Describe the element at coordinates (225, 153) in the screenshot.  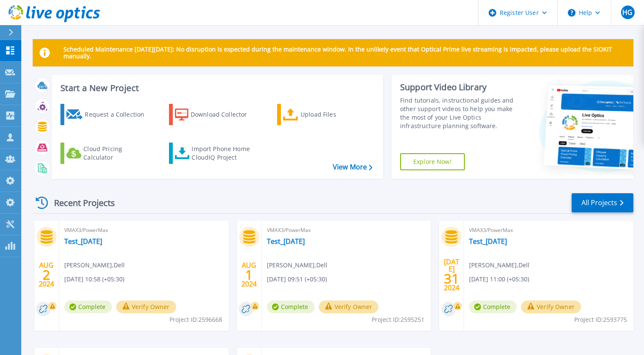
I see `div: Import Phone Home CloudIQ Project` at that location.